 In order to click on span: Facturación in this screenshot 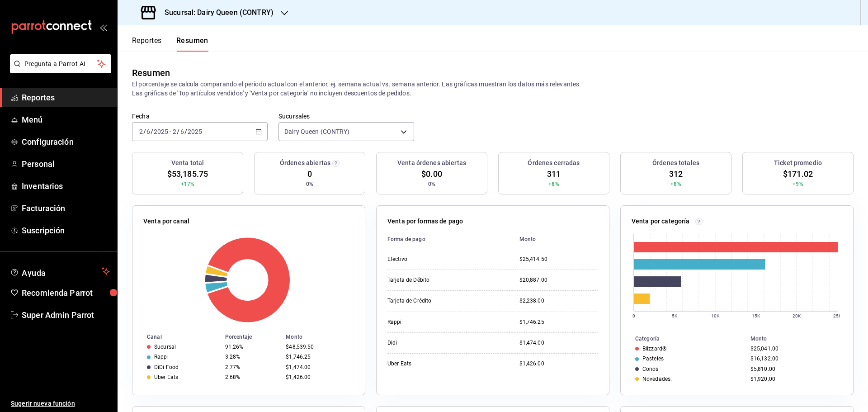, I will do `click(65, 208)`.